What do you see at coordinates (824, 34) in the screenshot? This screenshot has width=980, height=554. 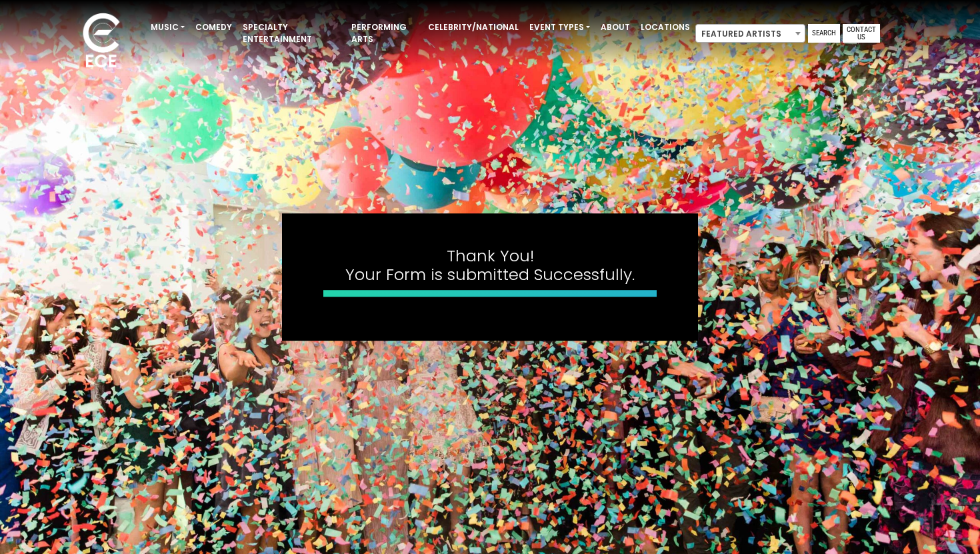 I see `a: Search` at bounding box center [824, 34].